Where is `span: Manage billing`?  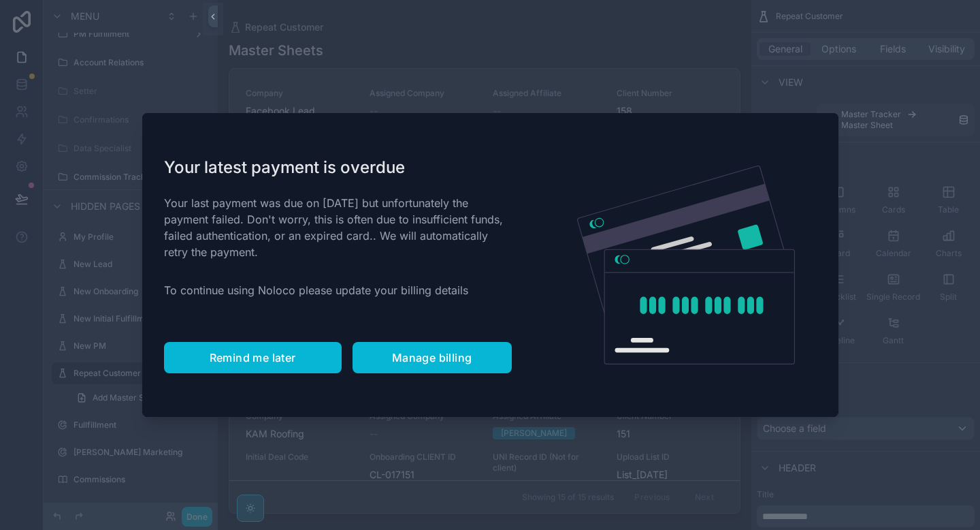
span: Manage billing is located at coordinates (432, 357).